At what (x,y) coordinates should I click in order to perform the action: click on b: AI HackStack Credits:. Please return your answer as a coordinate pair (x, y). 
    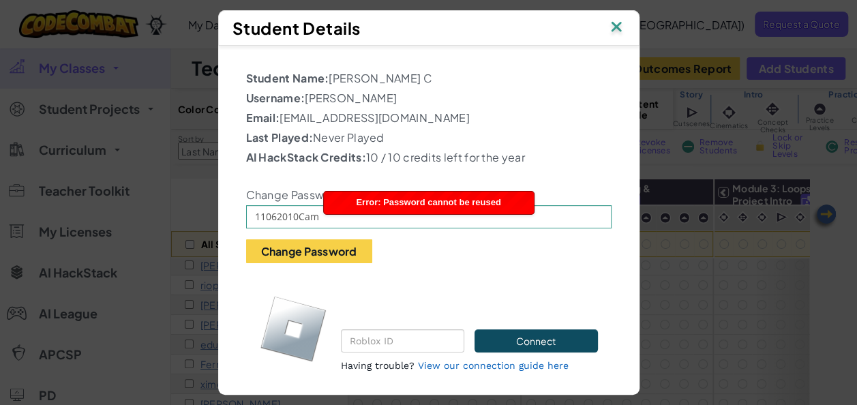
    Looking at the image, I should click on (306, 157).